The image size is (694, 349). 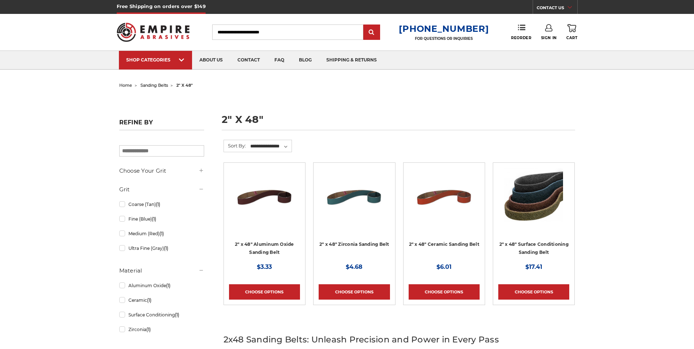 I want to click on a: 2" x 48" Sanding Belt - Zirconia, so click(x=354, y=203).